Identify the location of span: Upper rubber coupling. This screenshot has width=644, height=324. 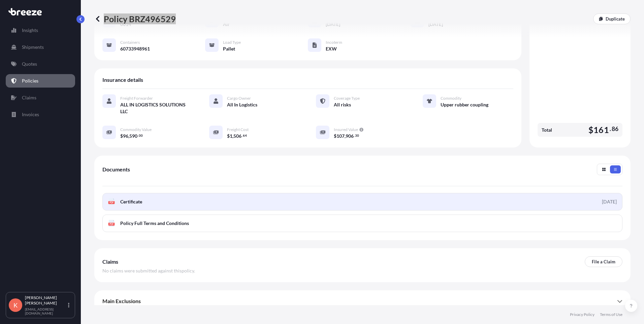
(464, 105).